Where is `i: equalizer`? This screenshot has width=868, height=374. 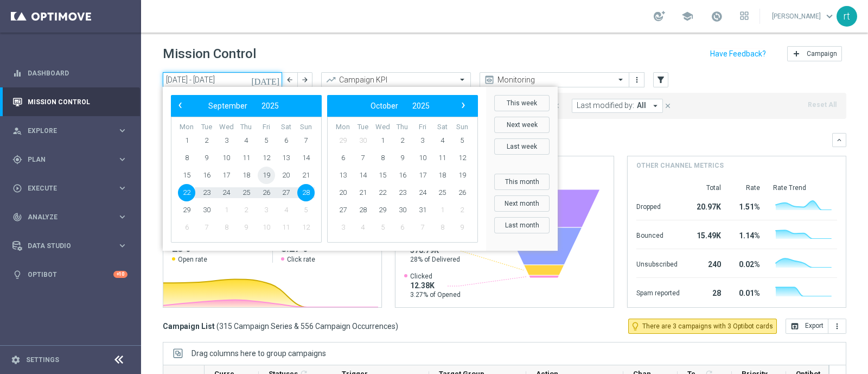 i: equalizer is located at coordinates (17, 73).